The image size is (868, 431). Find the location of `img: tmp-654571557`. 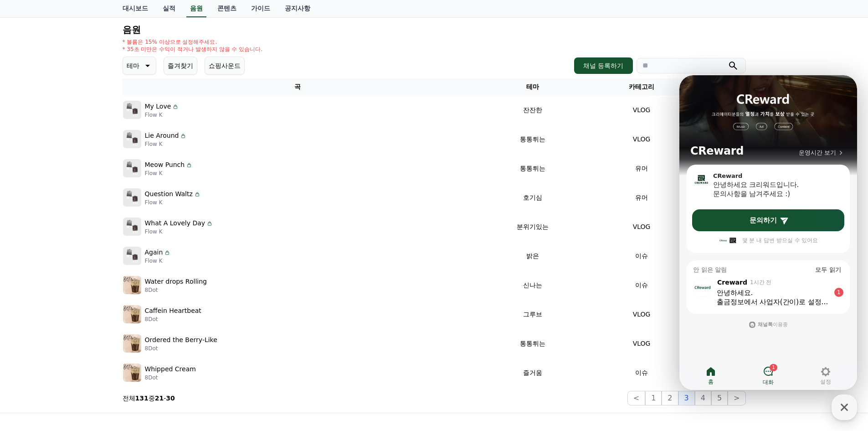

img: tmp-654571557 is located at coordinates (54, 165).